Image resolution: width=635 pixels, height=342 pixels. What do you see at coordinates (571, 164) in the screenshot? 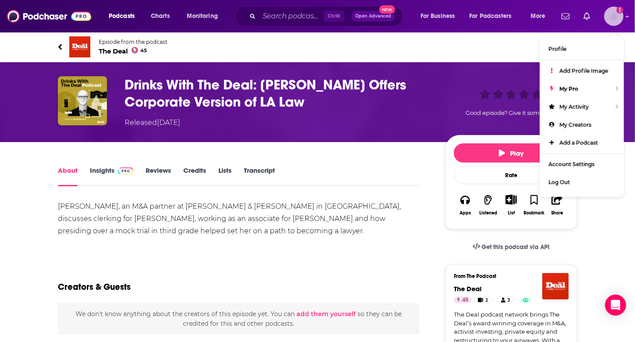
I see `span: Account Settings` at bounding box center [571, 164].